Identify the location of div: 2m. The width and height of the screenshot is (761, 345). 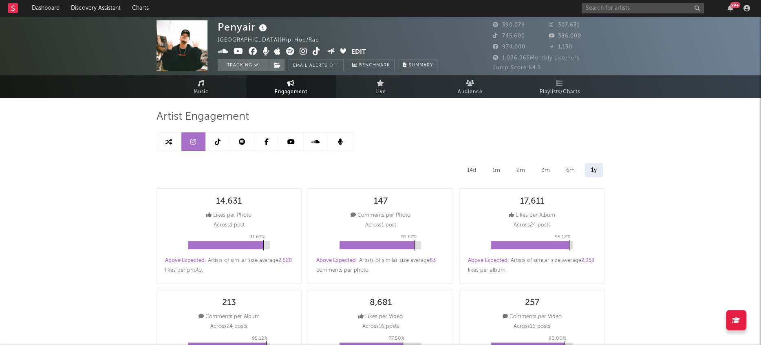
(520, 170).